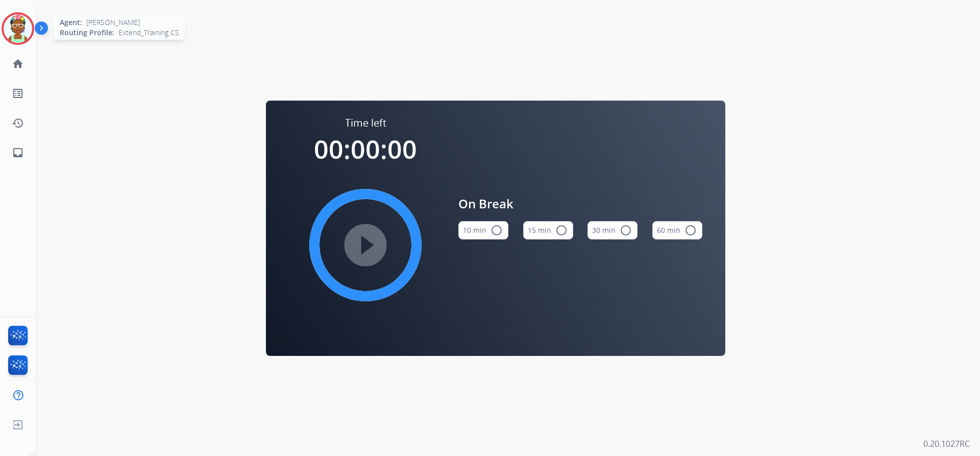  I want to click on span: Agent:, so click(71, 23).